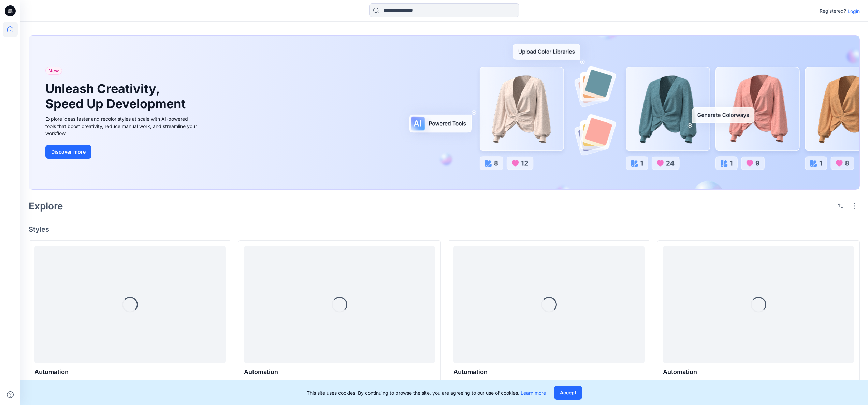 The image size is (868, 405). I want to click on p: This site uses cookies. By continuing to browse the site, you are agreeing to our use of cookies., so click(426, 393).